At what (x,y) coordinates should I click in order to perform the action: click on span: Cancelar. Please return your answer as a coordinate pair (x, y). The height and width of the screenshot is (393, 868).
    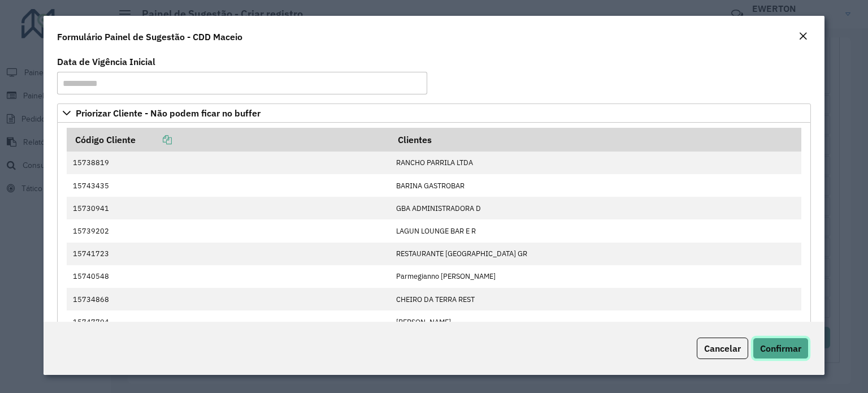
    Looking at the image, I should click on (722, 348).